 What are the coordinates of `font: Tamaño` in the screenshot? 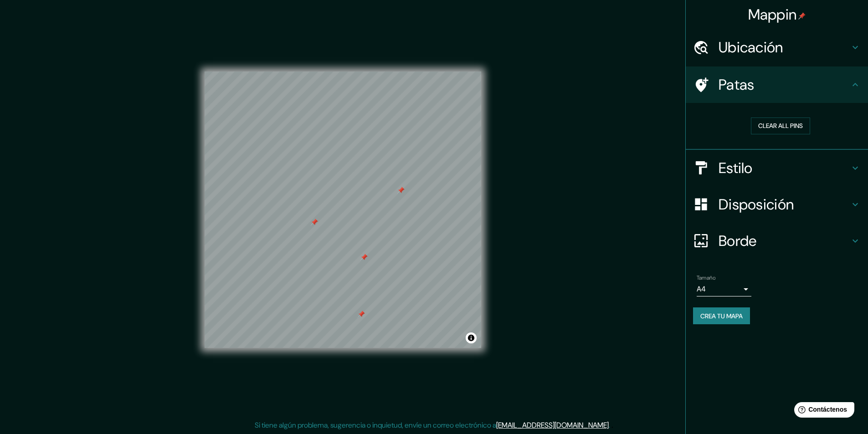 It's located at (706, 278).